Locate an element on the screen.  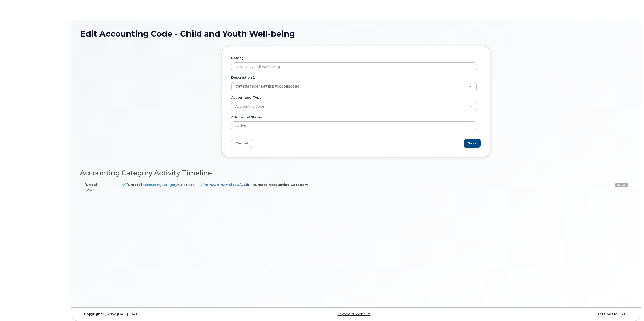
span: 76763976064867ESDF0000ES0680 is located at coordinates (266, 86).